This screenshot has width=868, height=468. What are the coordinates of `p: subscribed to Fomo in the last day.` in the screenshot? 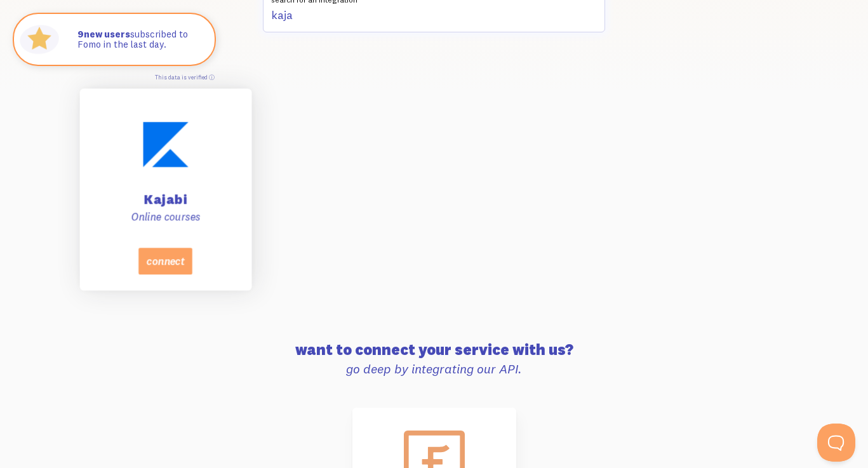 It's located at (140, 39).